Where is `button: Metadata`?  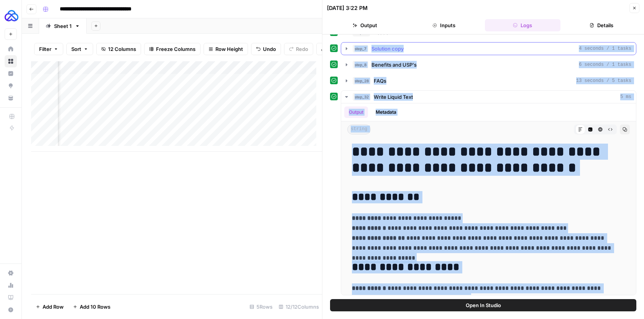 button: Metadata is located at coordinates (386, 112).